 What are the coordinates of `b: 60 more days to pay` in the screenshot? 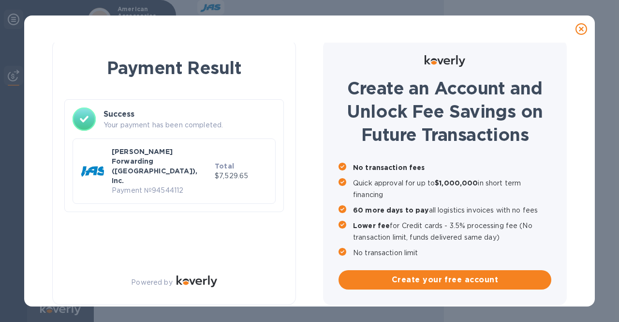 It's located at (391, 210).